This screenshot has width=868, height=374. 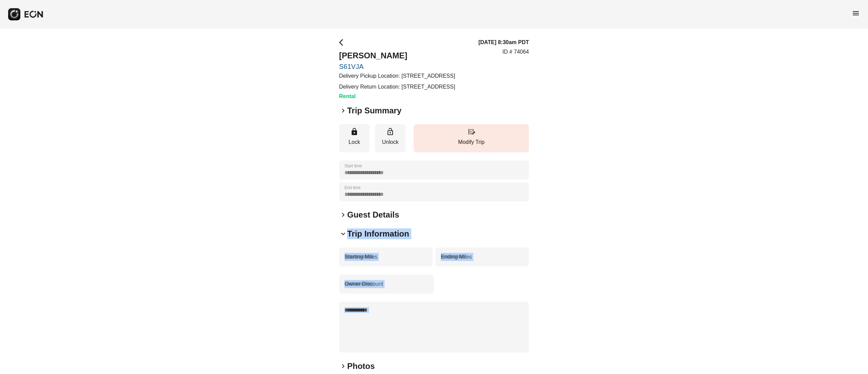 I want to click on p: Modify Trip, so click(x=472, y=142).